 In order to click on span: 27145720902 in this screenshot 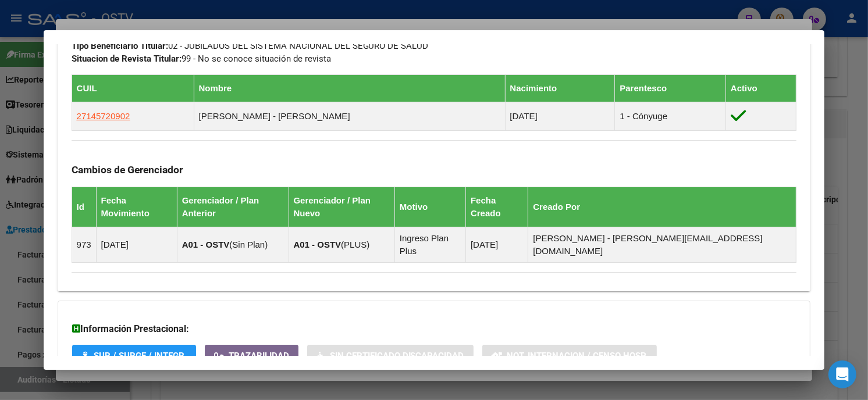, I will do `click(104, 116)`.